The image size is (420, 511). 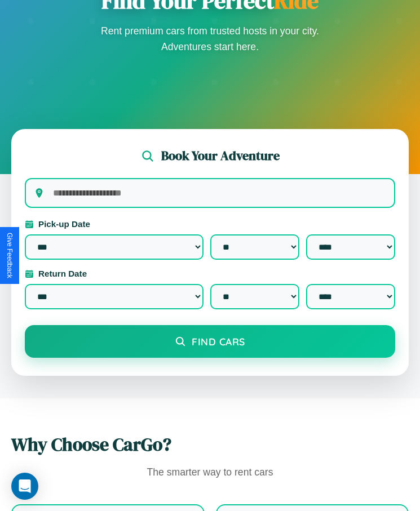 What do you see at coordinates (210, 224) in the screenshot?
I see `label: Pick-up Date` at bounding box center [210, 224].